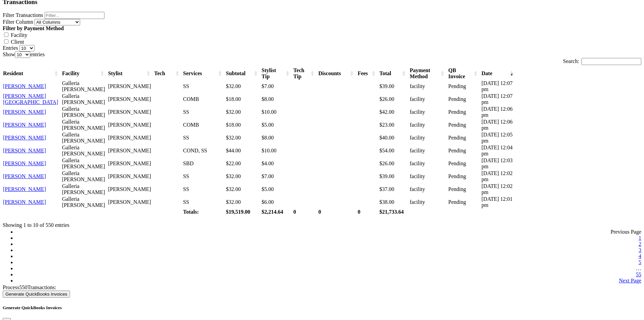 The image size is (644, 320). What do you see at coordinates (640, 262) in the screenshot?
I see `a: 5` at bounding box center [640, 262].